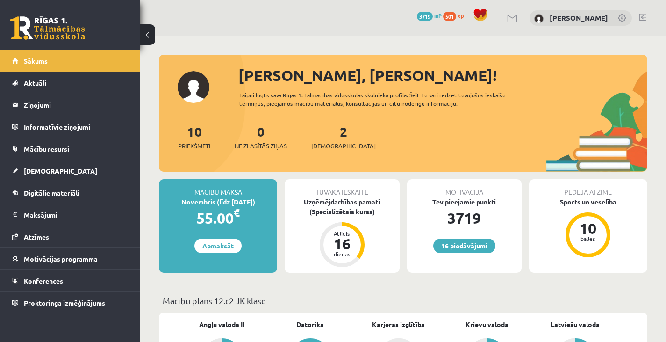 The height and width of the screenshot is (342, 666). What do you see at coordinates (70, 127) in the screenshot?
I see `a: Informatīvie ziņojumi` at bounding box center [70, 127].